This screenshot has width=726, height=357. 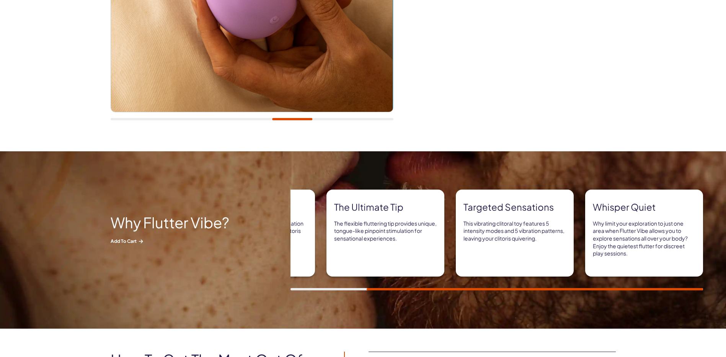 What do you see at coordinates (386, 231) in the screenshot?
I see `p: The flexible fluttering tip provides unique, tongue-like pinpoint stimulation for sensational exp...` at bounding box center [386, 231].